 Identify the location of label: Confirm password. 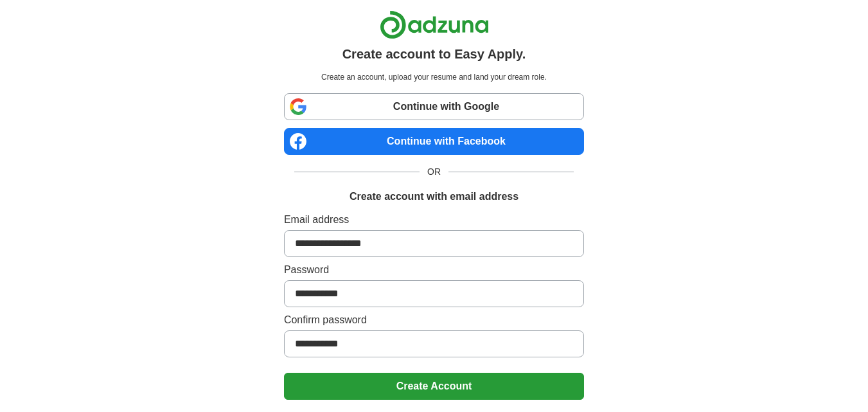
(434, 320).